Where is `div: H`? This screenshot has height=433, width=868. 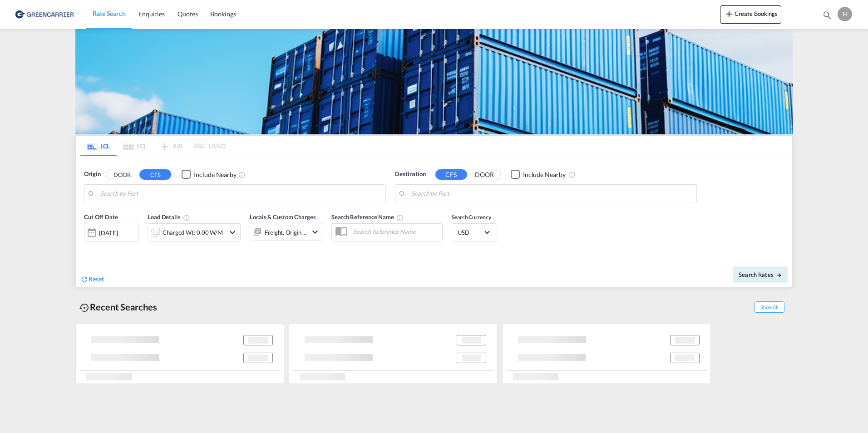 div: H is located at coordinates (845, 14).